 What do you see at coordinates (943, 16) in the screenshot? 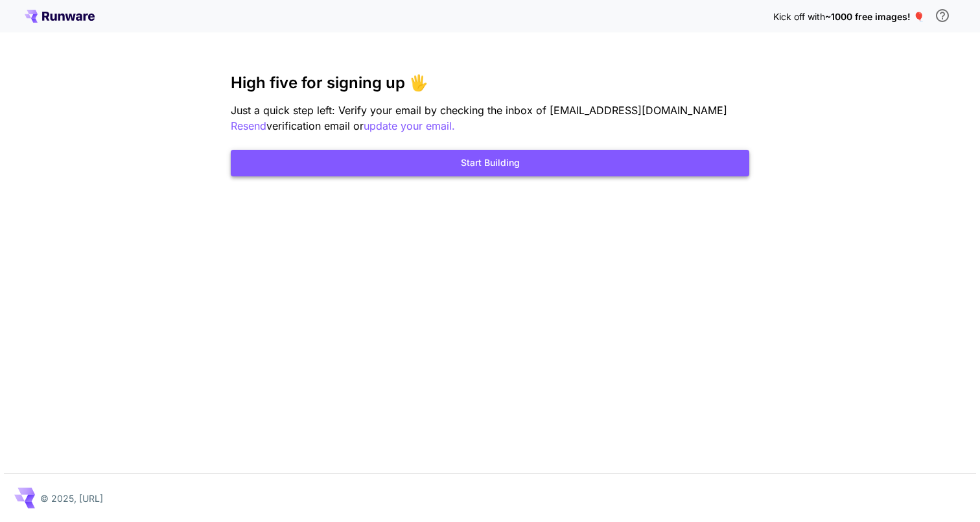
I see `button: In order to qualify for free credit, you need to sign up with a business email address and click ...` at bounding box center [943, 16].